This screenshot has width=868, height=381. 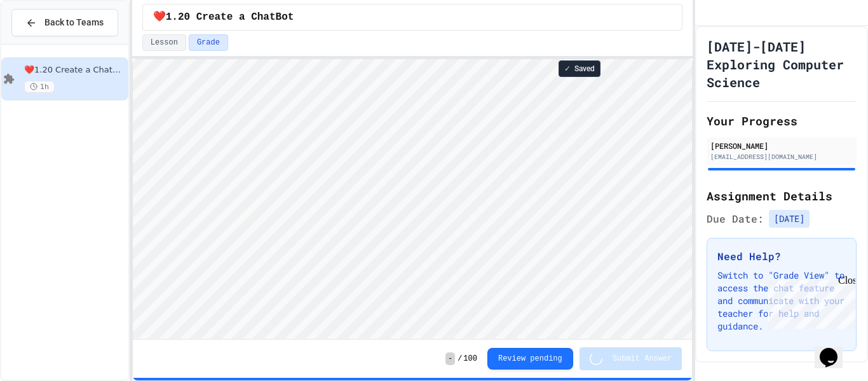 I want to click on span: 1h, so click(x=39, y=86).